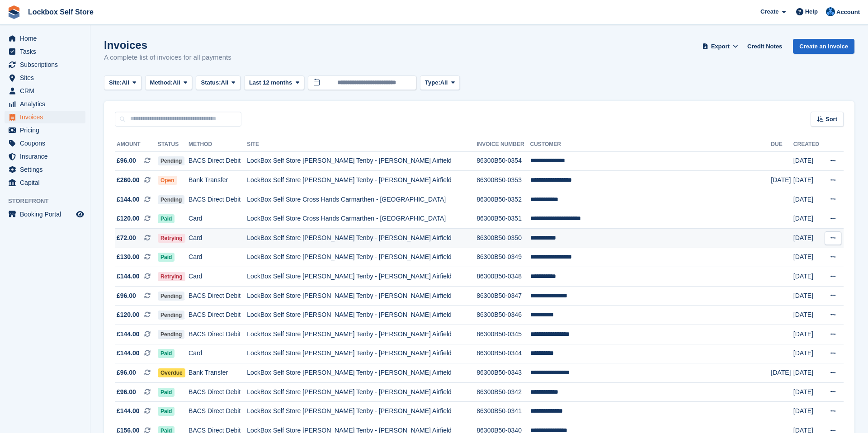  I want to click on span: Tasks, so click(47, 52).